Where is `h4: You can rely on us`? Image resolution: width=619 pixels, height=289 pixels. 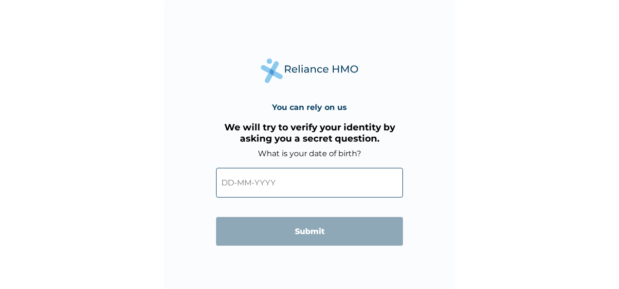
h4: You can rely on us is located at coordinates (309, 107).